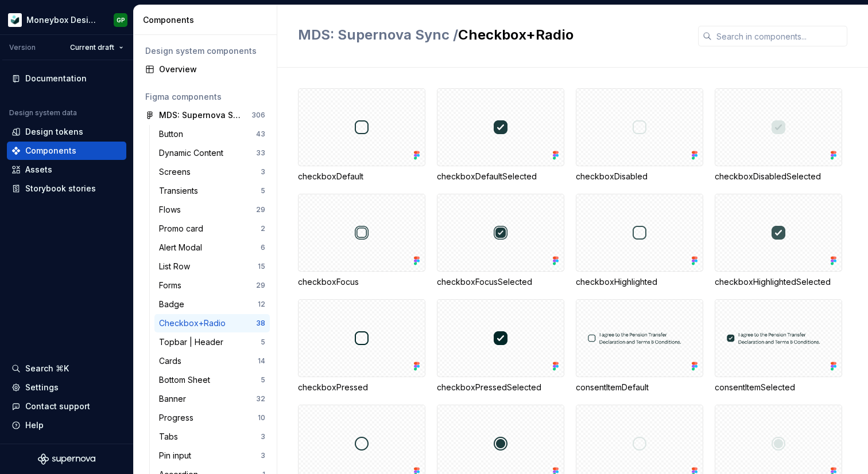 The width and height of the screenshot is (868, 474). I want to click on a: Alert Modal6, so click(212, 248).